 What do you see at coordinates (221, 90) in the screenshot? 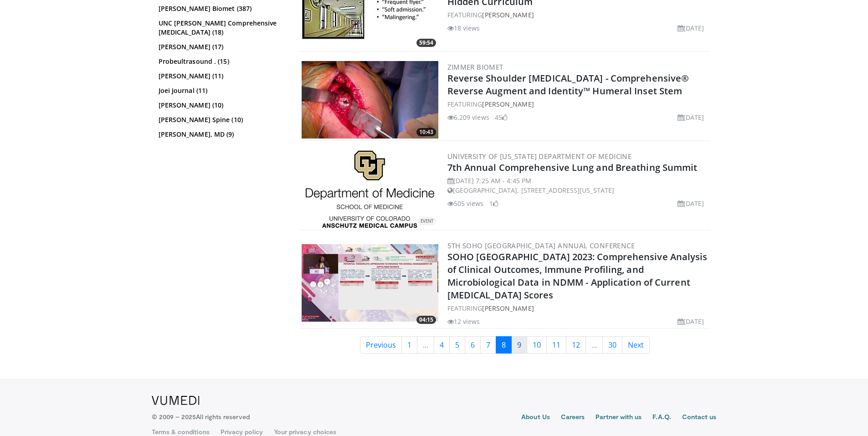
I see `a: Joei Journal (11)` at bounding box center [221, 90].